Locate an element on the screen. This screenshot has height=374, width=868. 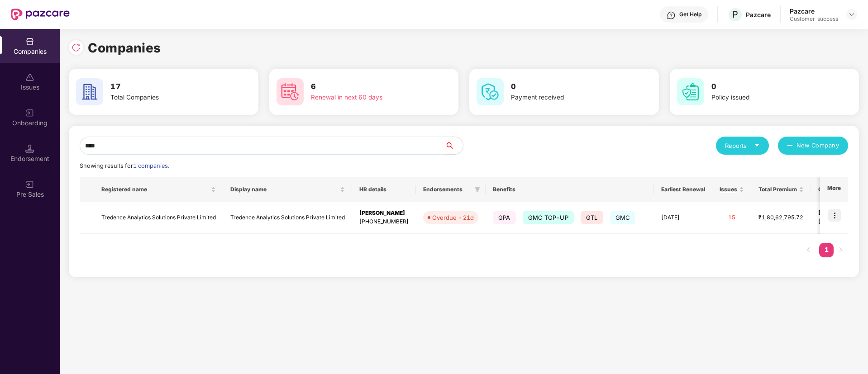
div: 15 is located at coordinates (732, 218).